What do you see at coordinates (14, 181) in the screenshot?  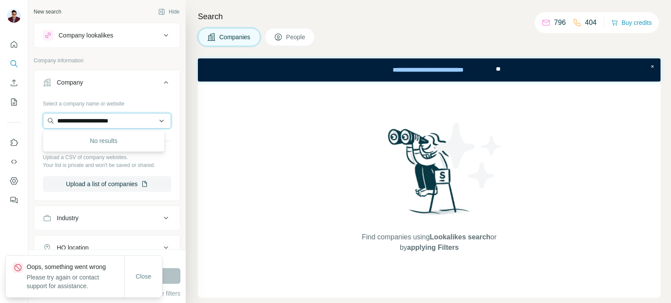 I see `button: Dashboard` at bounding box center [14, 181].